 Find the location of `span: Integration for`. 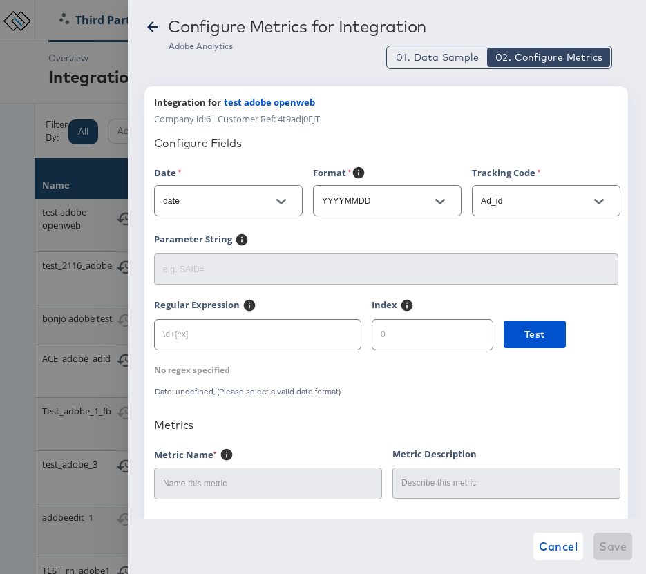

span: Integration for is located at coordinates (187, 102).